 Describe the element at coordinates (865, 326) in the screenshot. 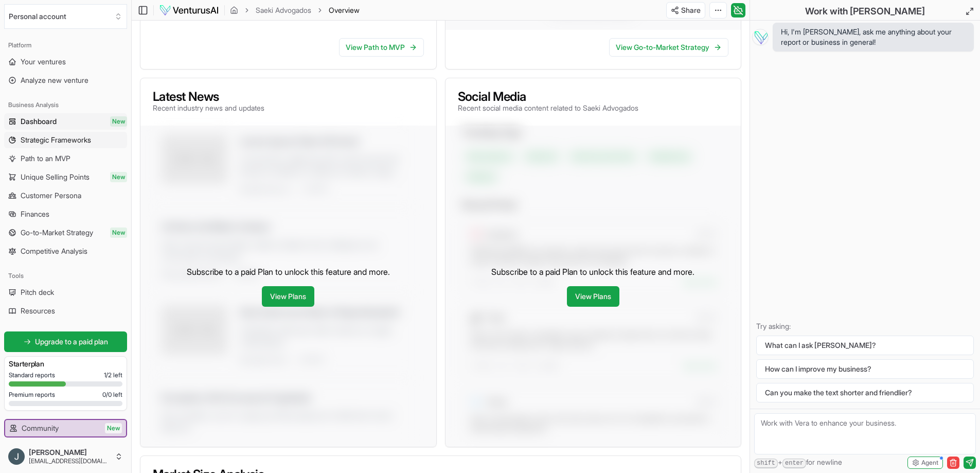

I see `p: Try asking:` at that location.